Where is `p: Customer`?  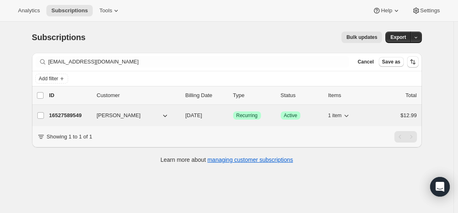 p: Customer is located at coordinates (138, 96).